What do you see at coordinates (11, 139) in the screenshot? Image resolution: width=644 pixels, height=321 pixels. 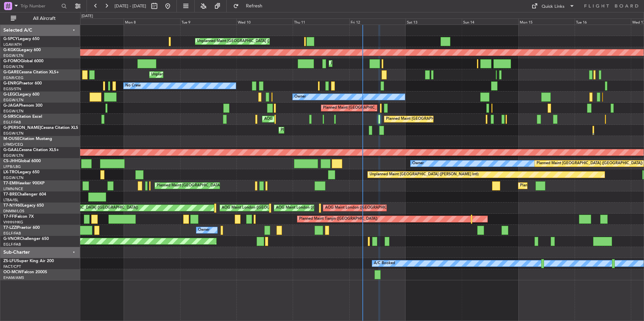 I see `span: M-OUSE` at bounding box center [11, 139].